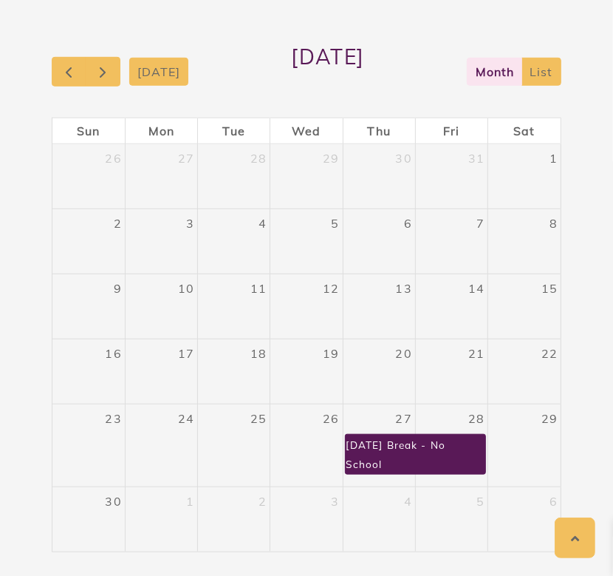  Describe the element at coordinates (335, 223) in the screenshot. I see `a: November 5, 2025` at that location.